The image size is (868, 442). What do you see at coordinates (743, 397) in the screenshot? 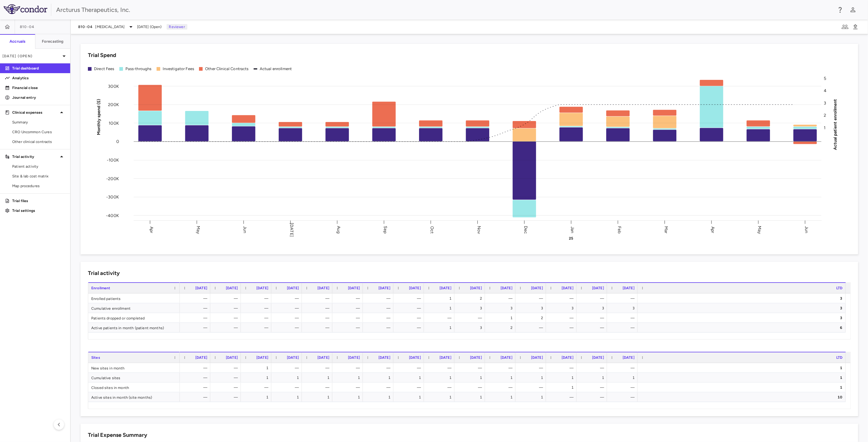
I see `div: 10` at bounding box center [743, 397].